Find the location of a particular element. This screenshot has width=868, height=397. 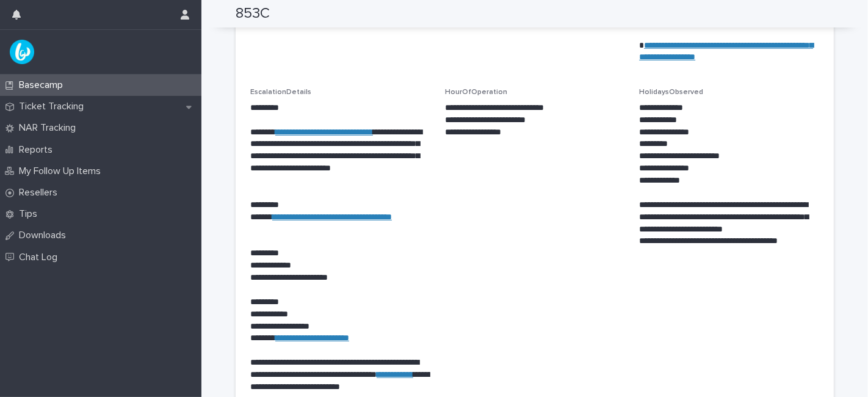

span: HourOfOperation is located at coordinates (476, 93).